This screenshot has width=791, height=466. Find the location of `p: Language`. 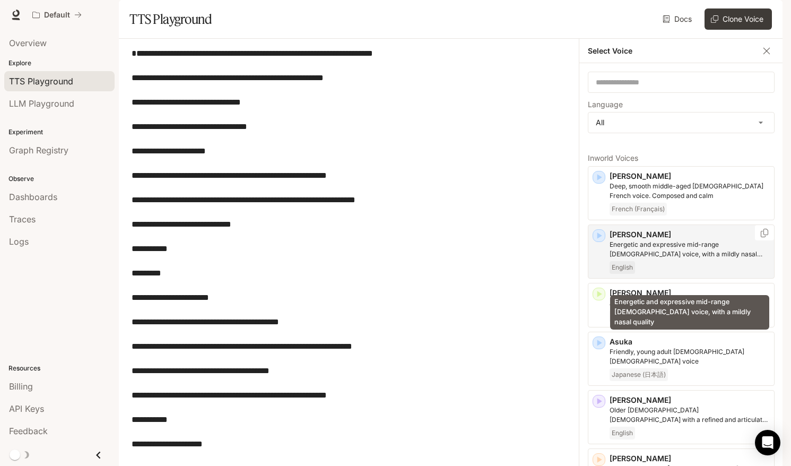

p: Language is located at coordinates (606, 105).